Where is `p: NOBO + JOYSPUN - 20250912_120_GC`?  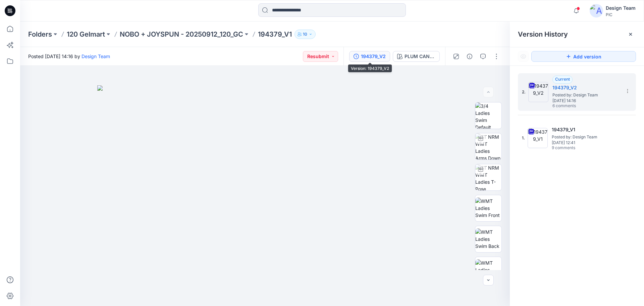 p: NOBO + JOYSPUN - 20250912_120_GC is located at coordinates (182, 34).